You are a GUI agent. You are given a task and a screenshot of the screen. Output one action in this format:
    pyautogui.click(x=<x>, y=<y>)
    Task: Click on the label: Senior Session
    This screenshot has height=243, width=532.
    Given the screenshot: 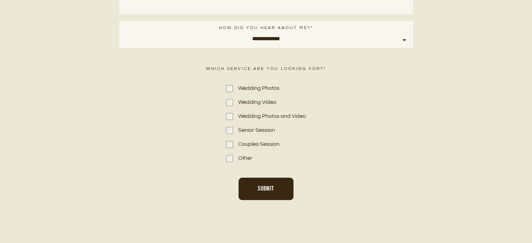 What is the action you would take?
    pyautogui.click(x=254, y=130)
    